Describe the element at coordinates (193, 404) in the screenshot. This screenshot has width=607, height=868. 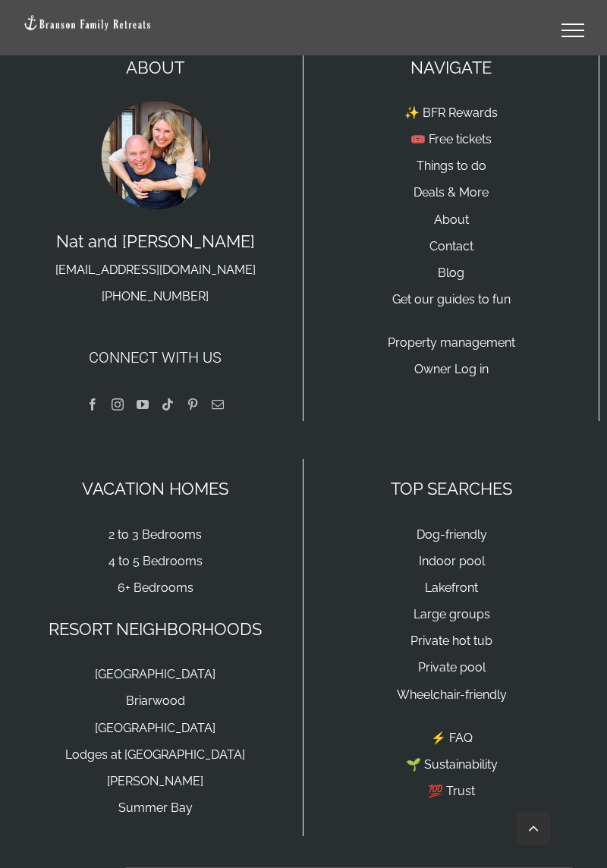
I see `a: Pinterest` at that location.